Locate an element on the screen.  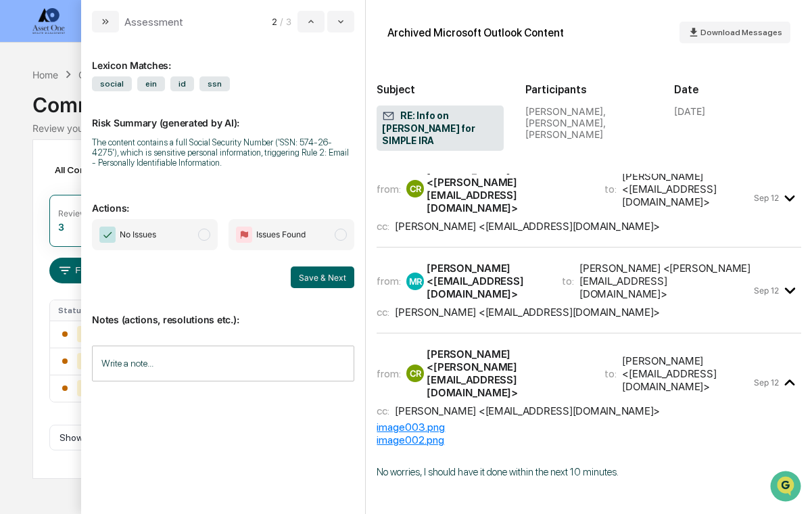
div: Review Required is located at coordinates (90, 213).